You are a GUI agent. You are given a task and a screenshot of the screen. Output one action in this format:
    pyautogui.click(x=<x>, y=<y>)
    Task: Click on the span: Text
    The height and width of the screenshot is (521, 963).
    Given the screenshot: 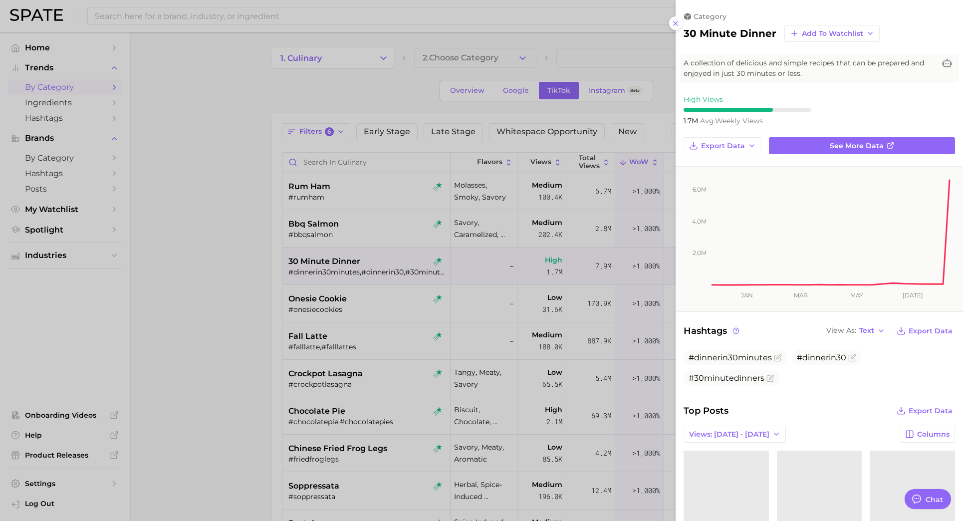 What is the action you would take?
    pyautogui.click(x=867, y=330)
    